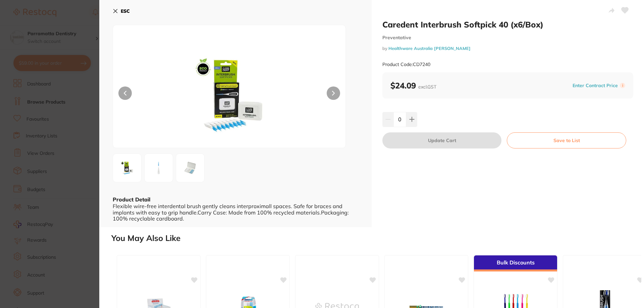 This screenshot has width=644, height=308. What do you see at coordinates (413, 86) in the screenshot?
I see `b: $24.09` at bounding box center [413, 86].